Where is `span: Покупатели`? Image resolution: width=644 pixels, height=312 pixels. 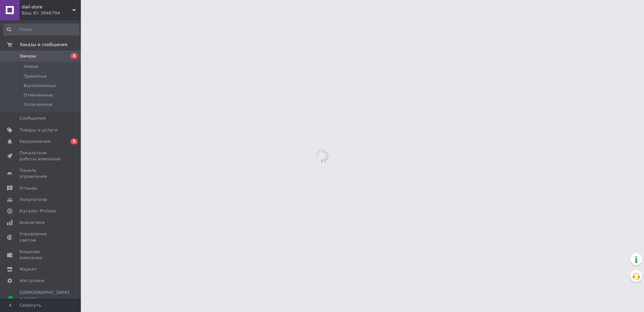
span: Покупатели is located at coordinates (33, 200).